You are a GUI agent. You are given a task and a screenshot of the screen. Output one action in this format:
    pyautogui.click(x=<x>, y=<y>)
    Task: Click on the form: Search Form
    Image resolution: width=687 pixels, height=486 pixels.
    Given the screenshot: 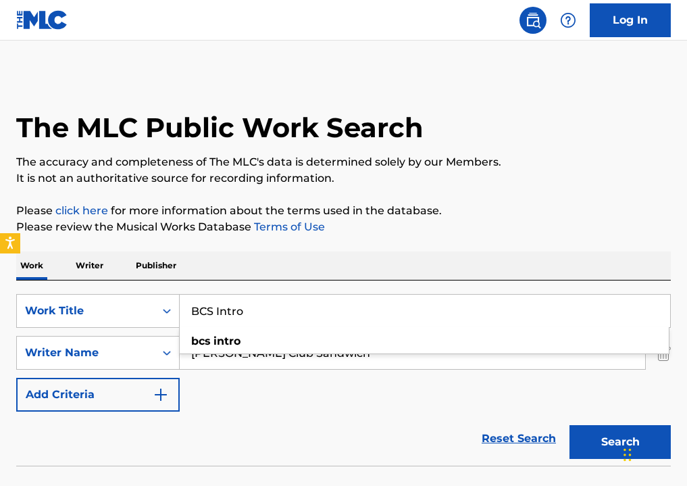 What is the action you would take?
    pyautogui.click(x=343, y=380)
    